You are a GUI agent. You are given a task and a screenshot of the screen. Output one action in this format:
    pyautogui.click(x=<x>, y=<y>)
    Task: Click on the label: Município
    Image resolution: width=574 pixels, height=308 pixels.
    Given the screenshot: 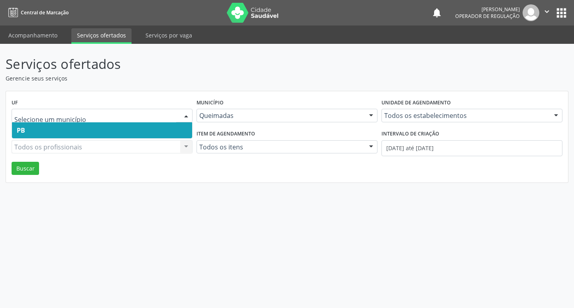 What is the action you would take?
    pyautogui.click(x=210, y=103)
    